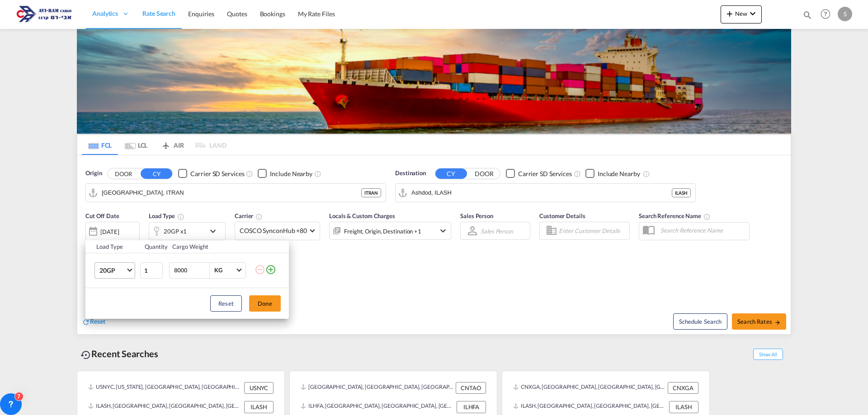  Describe the element at coordinates (211, 247) in the screenshot. I see `div: Cargo Weight` at that location.